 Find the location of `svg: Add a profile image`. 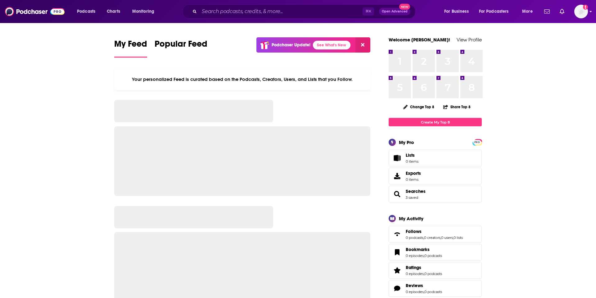

svg: Add a profile image is located at coordinates (586, 7).